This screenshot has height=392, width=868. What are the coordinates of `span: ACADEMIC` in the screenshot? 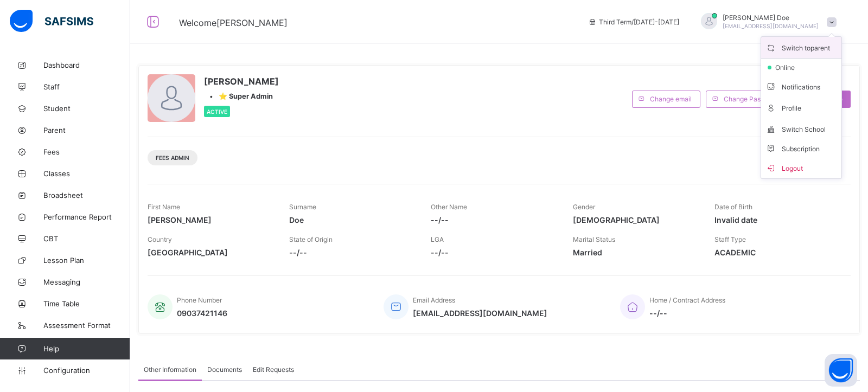 It's located at (776, 252).